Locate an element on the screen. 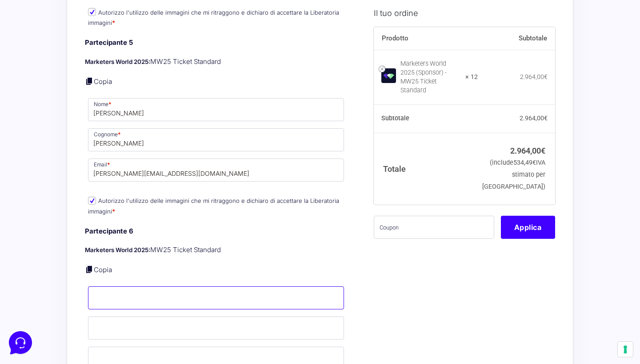 The width and height of the screenshot is (640, 364). th: Totale is located at coordinates (425, 168).